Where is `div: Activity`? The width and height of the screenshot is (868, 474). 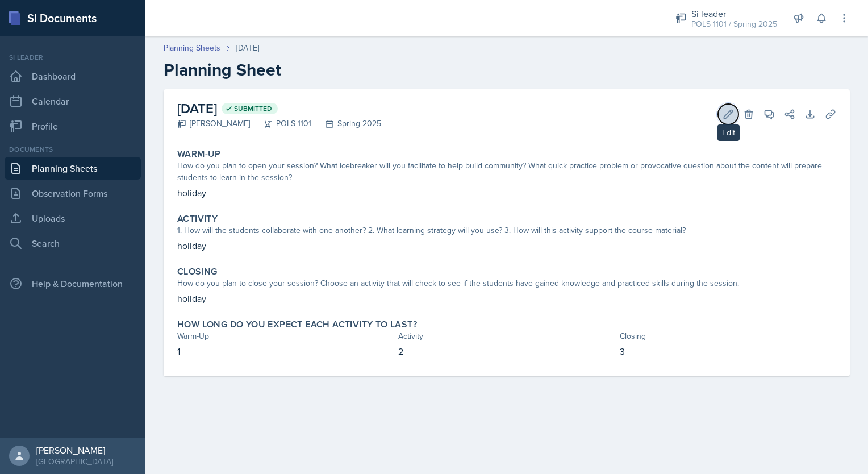
div: Activity is located at coordinates (506, 336).